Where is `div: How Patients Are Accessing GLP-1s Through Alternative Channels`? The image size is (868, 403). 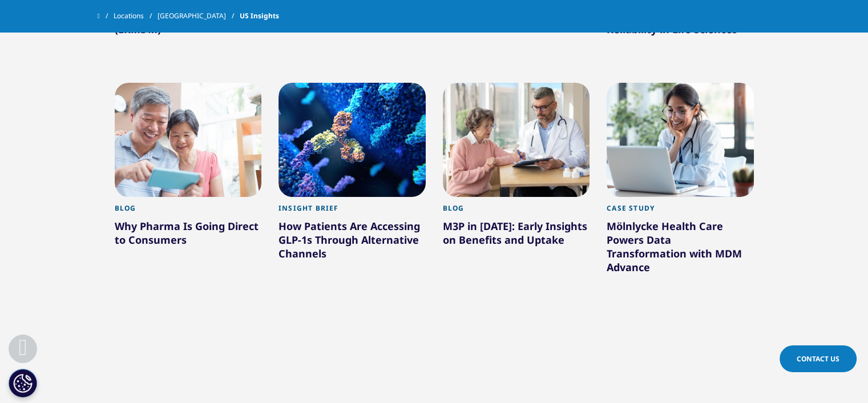
div: How Patients Are Accessing GLP-1s Through Alternative Channels is located at coordinates (352, 242).